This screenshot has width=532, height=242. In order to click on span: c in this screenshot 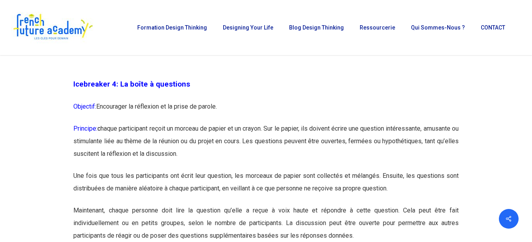, I will do `click(99, 128)`.